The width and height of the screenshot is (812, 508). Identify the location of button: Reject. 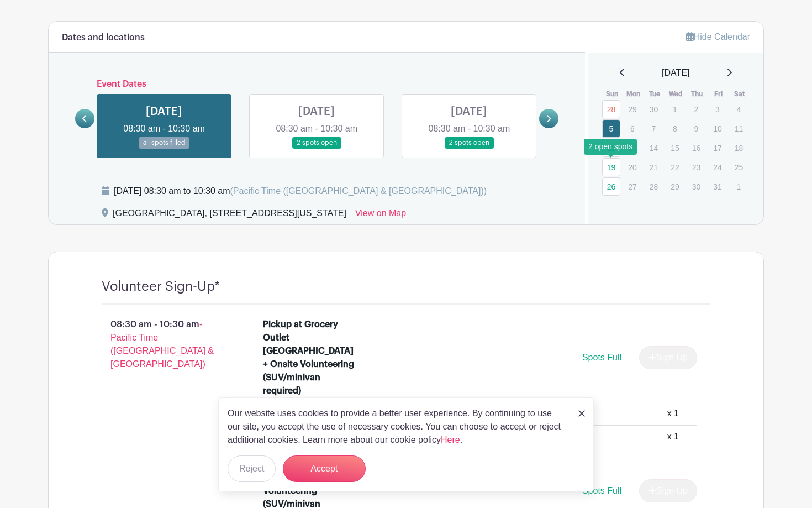
(251, 469).